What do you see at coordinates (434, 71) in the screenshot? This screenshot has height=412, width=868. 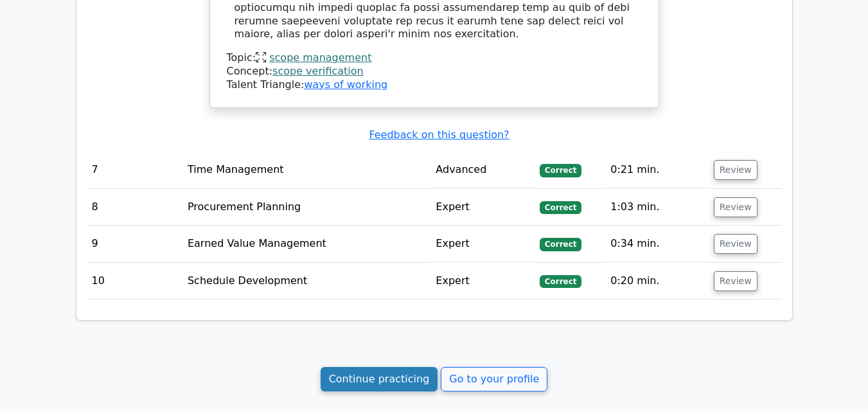 I see `div: Concept:` at bounding box center [434, 71].